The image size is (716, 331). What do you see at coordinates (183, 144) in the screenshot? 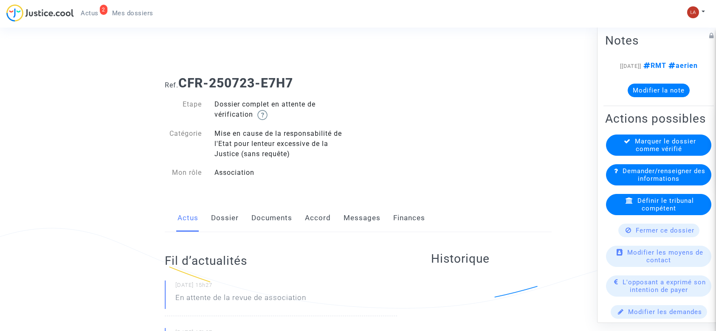
I see `div: Catégorie` at bounding box center [183, 144].